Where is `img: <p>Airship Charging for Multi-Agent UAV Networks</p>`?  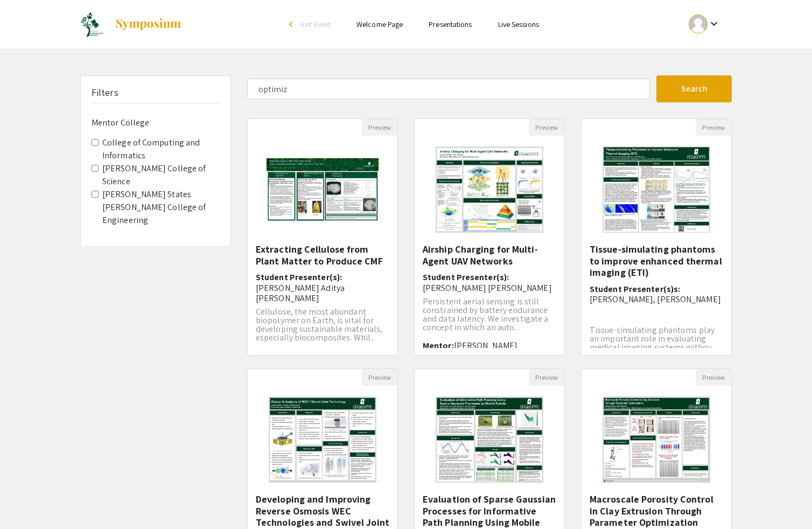 img: <p>Airship Charging for Multi-Agent UAV Networks</p> is located at coordinates (490, 190).